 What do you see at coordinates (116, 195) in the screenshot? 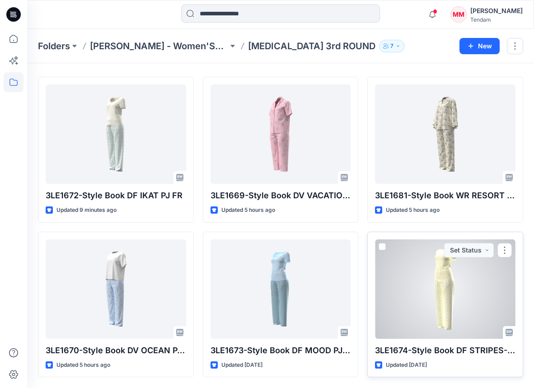
I see `p: 3LE1672-Style Book DF IKAT PJ FR` at bounding box center [116, 195].